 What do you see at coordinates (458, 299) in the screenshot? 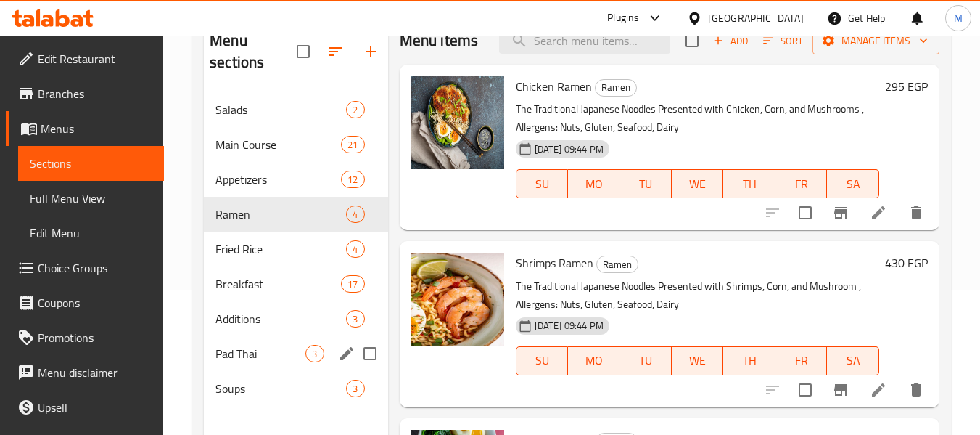
I see `img: Shrimps Ramen` at bounding box center [458, 299].